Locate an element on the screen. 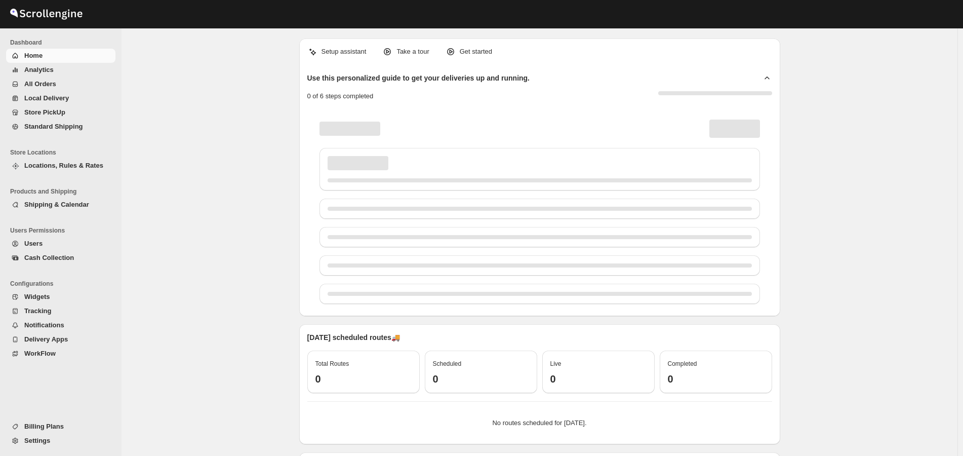 The height and width of the screenshot is (456, 963). button: Billing Plans is located at coordinates (61, 426).